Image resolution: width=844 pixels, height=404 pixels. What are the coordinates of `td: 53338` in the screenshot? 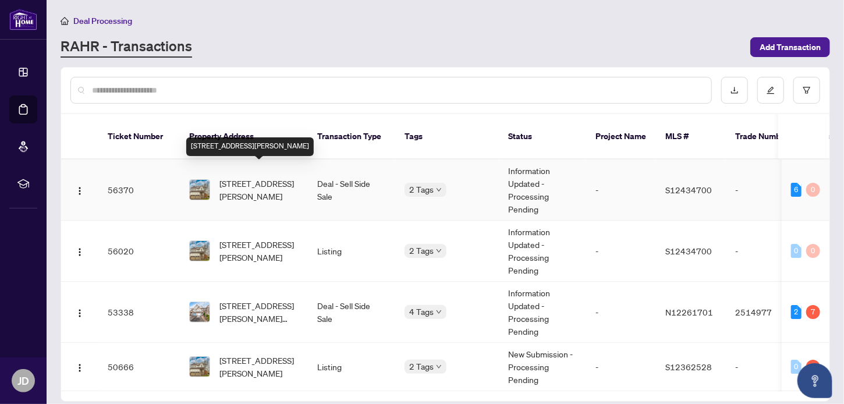 It's located at (139, 312).